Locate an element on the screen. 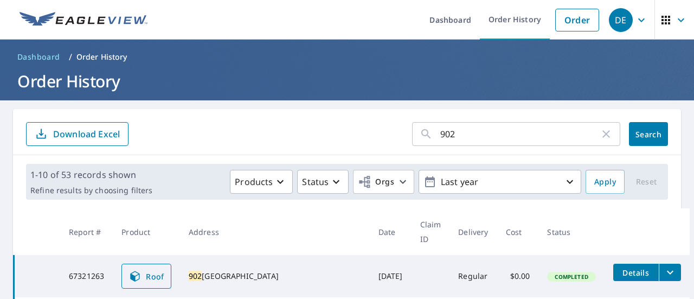  button: Status is located at coordinates (322, 182).